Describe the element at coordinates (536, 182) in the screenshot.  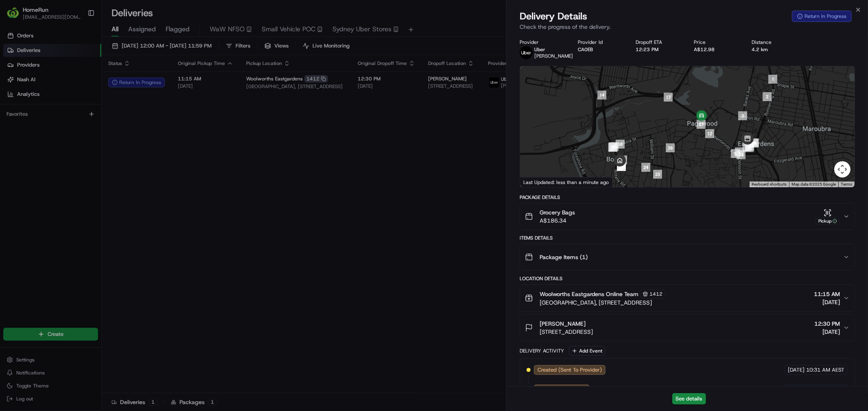
I see `img: Google` at that location.